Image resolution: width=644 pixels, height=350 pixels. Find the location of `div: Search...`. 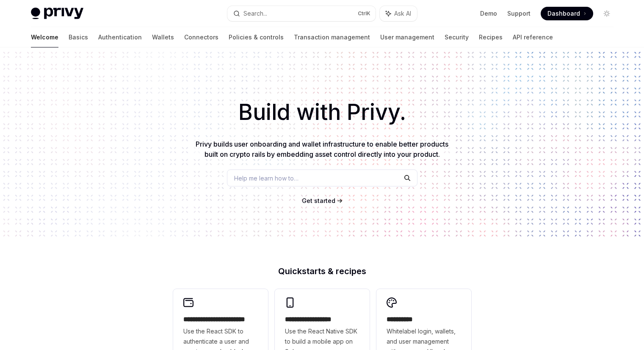

div: Search... is located at coordinates (255, 13).